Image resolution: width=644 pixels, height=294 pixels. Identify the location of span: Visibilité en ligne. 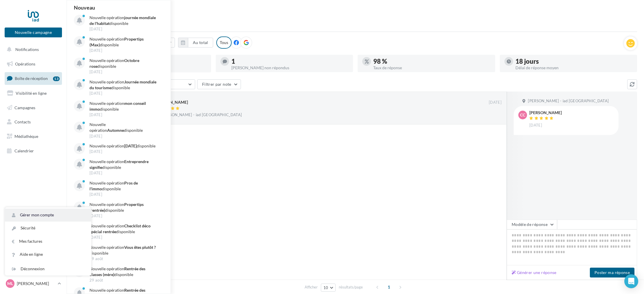
(31, 93).